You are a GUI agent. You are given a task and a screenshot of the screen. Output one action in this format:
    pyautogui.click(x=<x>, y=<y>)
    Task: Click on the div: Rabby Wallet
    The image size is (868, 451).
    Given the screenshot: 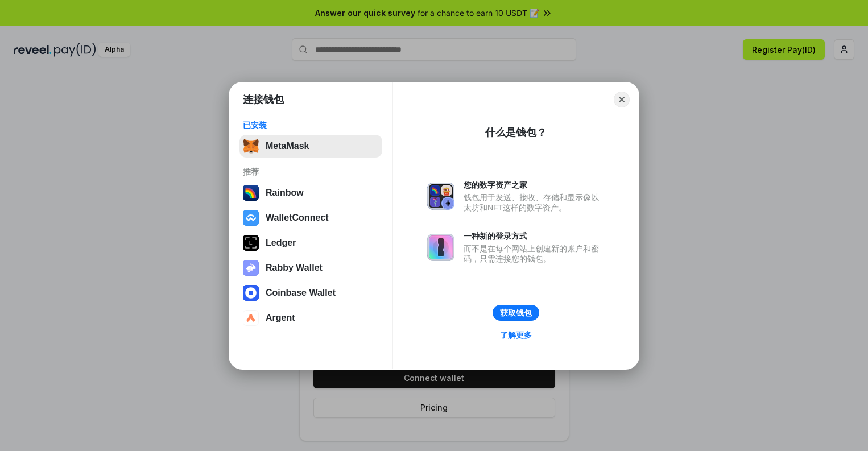 What is the action you would take?
    pyautogui.click(x=294, y=268)
    